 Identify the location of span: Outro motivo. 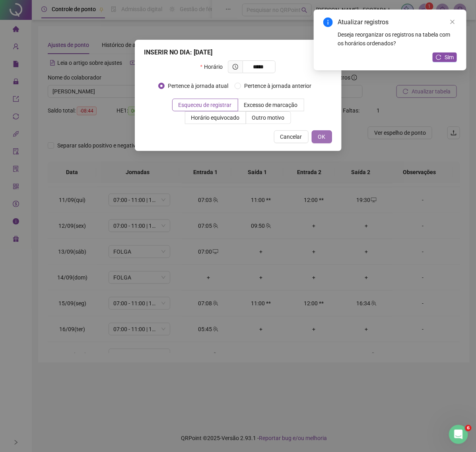
(268, 118).